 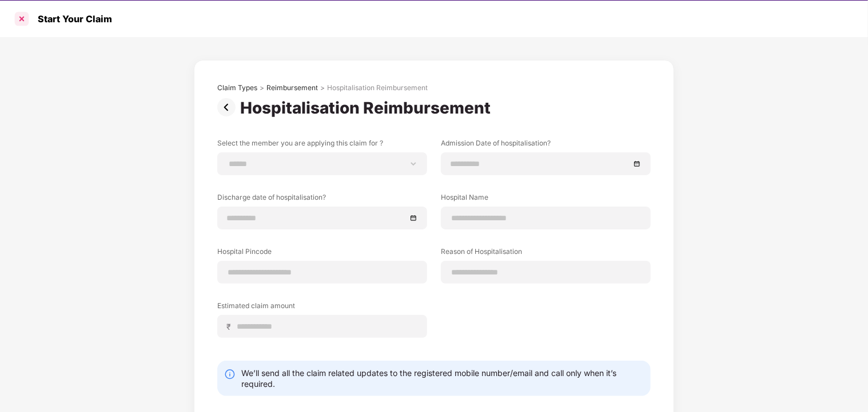 What do you see at coordinates (292, 88) in the screenshot?
I see `div: Reimbursement` at bounding box center [292, 88].